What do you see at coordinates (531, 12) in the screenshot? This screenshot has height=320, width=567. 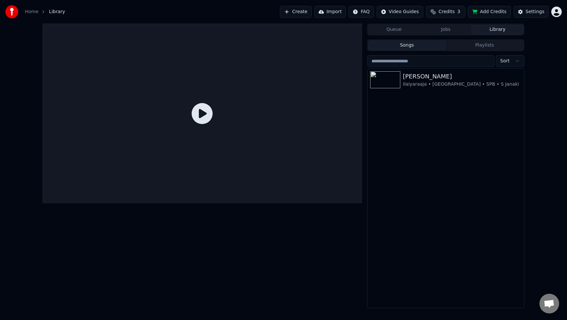 I see `button: Settings` at bounding box center [531, 12].